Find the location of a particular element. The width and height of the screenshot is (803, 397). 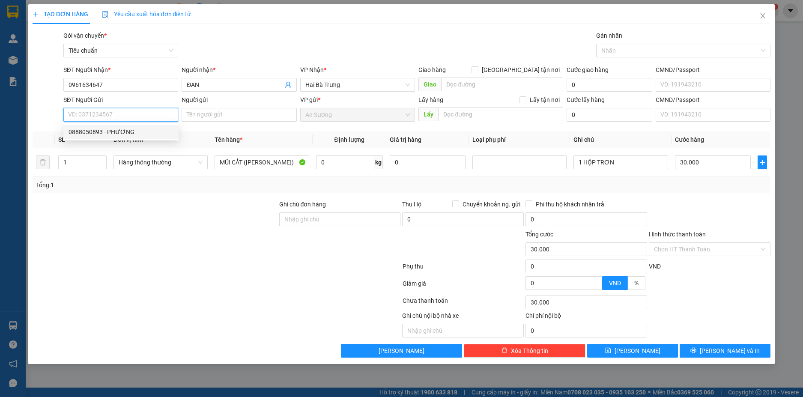

span: delete is located at coordinates (505, 351).